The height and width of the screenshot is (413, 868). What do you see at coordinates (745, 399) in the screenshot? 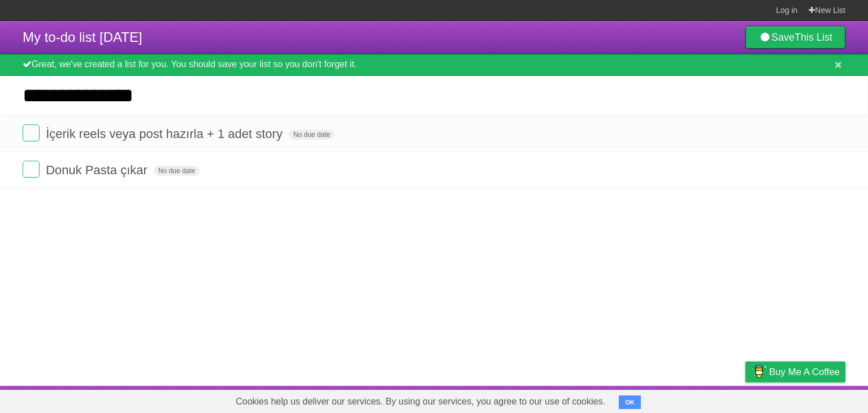
I see `a: Privacy` at bounding box center [745, 399].